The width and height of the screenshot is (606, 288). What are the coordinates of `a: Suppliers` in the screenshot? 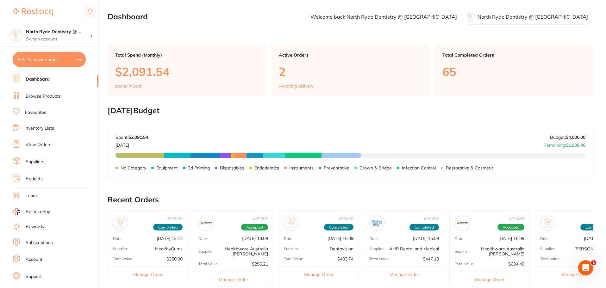 It's located at (35, 162).